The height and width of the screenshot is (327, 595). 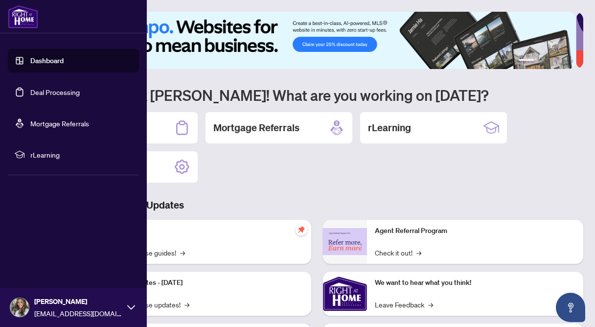 What do you see at coordinates (475, 231) in the screenshot?
I see `p: Agent Referral Program` at bounding box center [475, 231].